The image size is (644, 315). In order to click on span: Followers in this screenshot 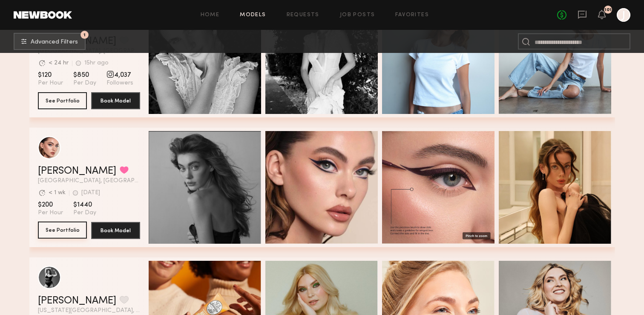, I will do `click(120, 83)`.